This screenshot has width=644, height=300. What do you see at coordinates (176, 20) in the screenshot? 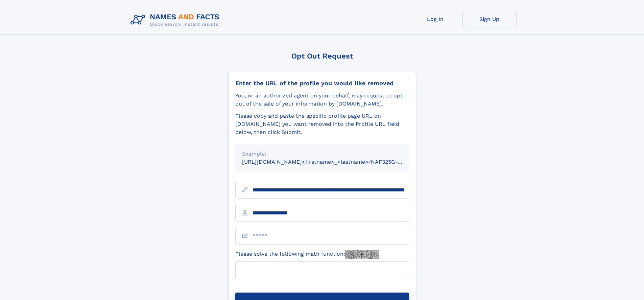
I see `img: Logo Names and Facts` at bounding box center [176, 20].